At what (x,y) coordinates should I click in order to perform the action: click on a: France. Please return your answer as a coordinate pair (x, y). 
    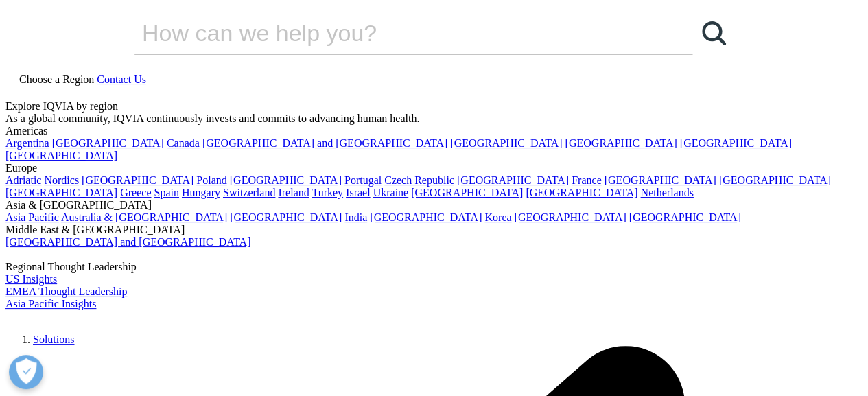
    Looking at the image, I should click on (586, 180).